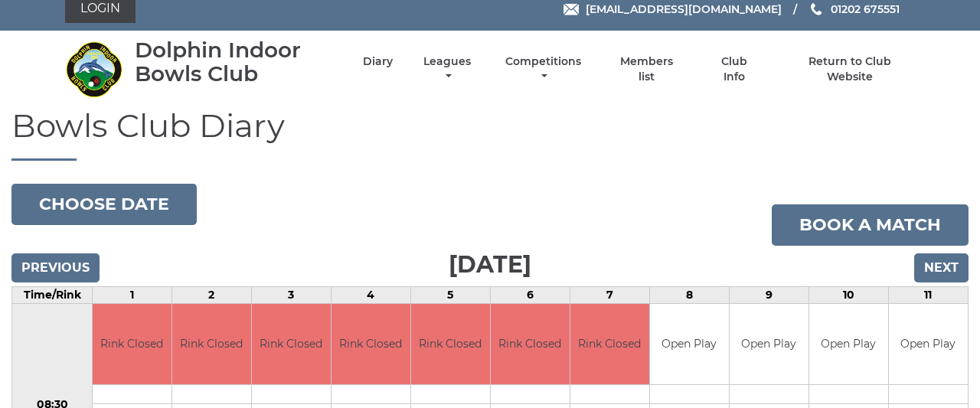  I want to click on div: Dolphin Indoor Bowls Club, so click(235, 62).